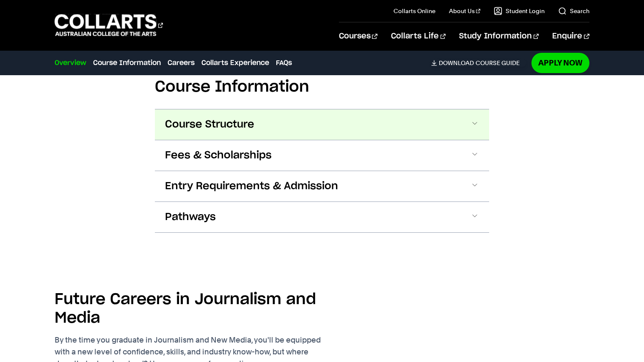 This screenshot has height=362, width=644. I want to click on button: Fees & Scholarships, so click(322, 156).